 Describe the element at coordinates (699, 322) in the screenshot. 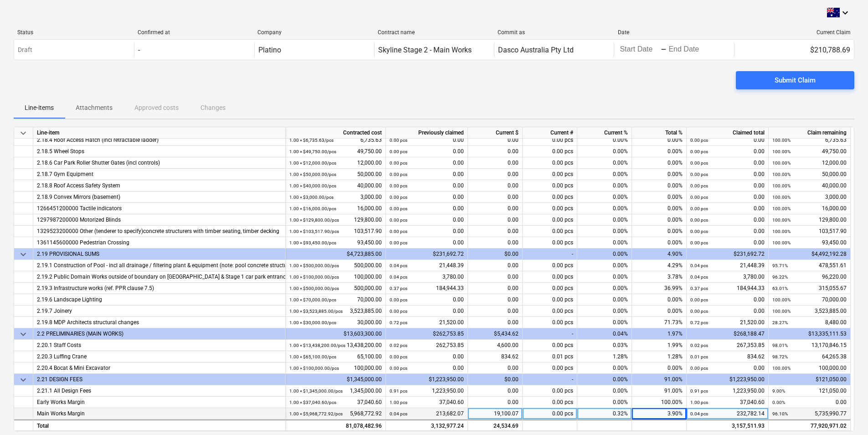

I see `small: 0.72 pcs` at that location.